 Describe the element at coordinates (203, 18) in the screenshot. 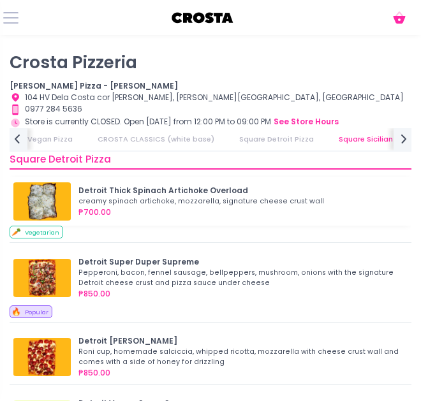

I see `img: logo` at that location.